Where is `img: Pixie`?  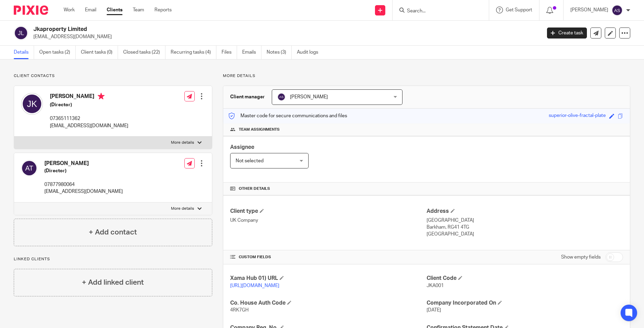
img: Pixie is located at coordinates (31, 10).